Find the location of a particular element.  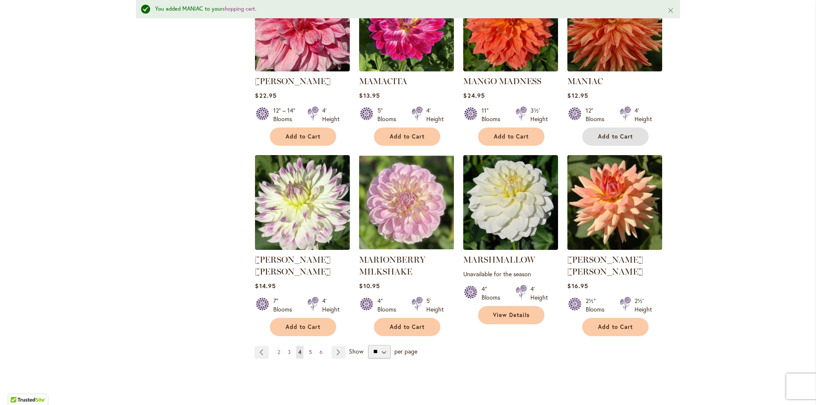

span: 5 is located at coordinates (310, 352).